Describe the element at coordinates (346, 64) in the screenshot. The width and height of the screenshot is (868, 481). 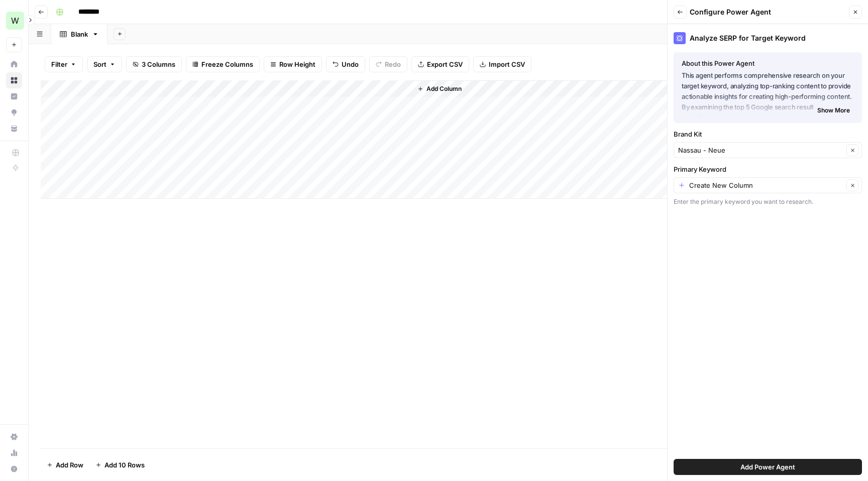
I see `button: Undo` at that location.